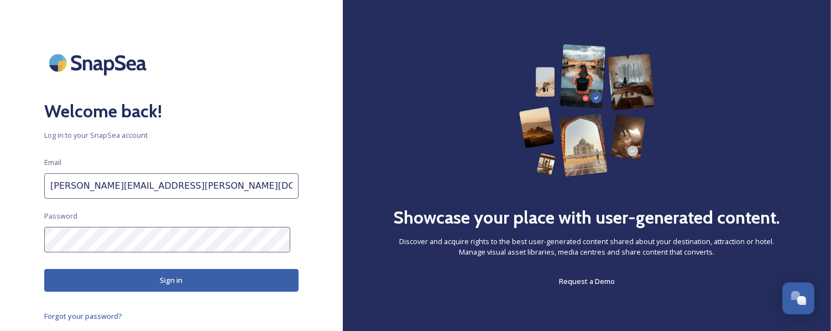 The image size is (831, 331). What do you see at coordinates (587, 247) in the screenshot?
I see `span: Discover and acquire rights to the best user-generated content shared about your destination, att...` at bounding box center [587, 247].